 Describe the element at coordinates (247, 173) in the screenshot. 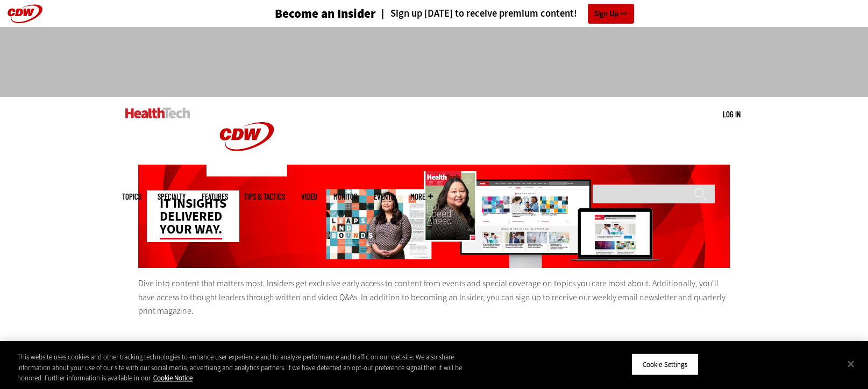

I see `a: CDW` at that location.